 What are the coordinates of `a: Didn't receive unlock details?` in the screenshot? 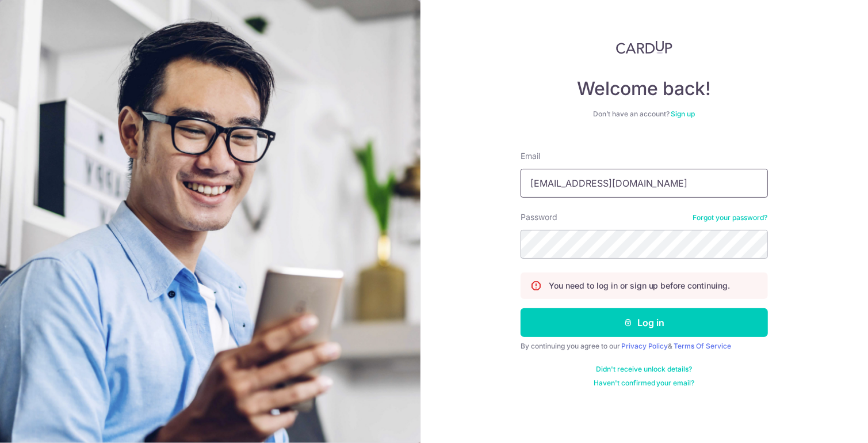 It's located at (643, 369).